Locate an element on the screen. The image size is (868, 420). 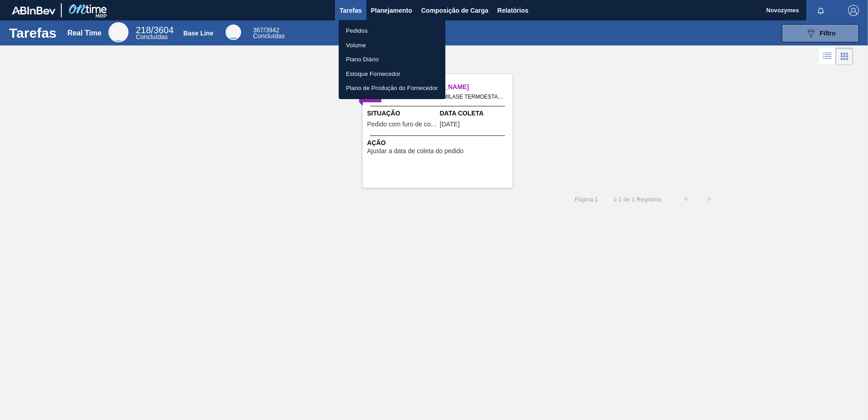
li: Volume is located at coordinates (392, 45).